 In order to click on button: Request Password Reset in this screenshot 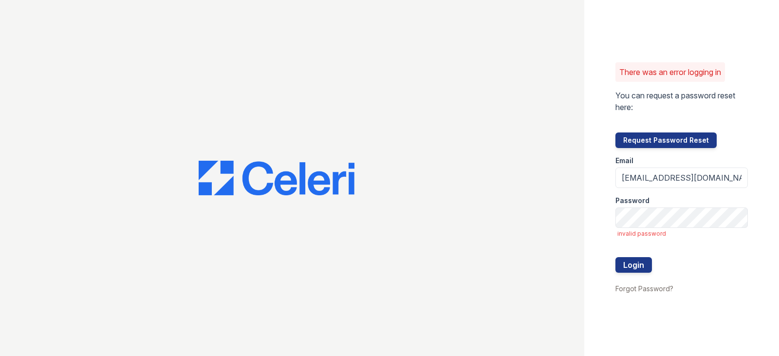, I will do `click(666, 140)`.